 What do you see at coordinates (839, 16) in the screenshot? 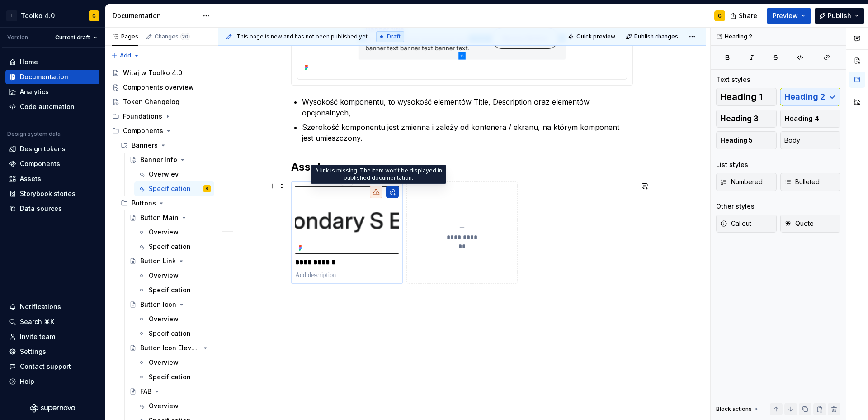
I see `button: Publish` at bounding box center [839, 16].